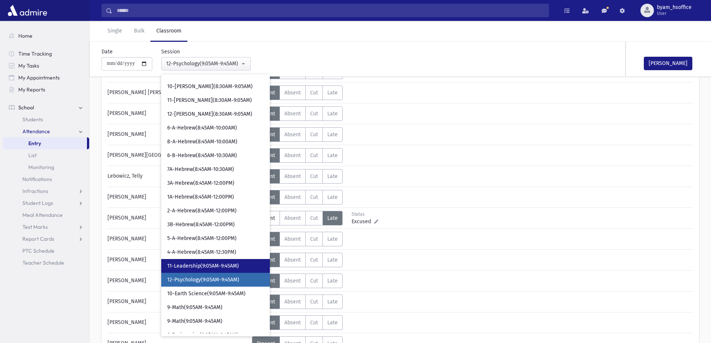  Describe the element at coordinates (46, 54) in the screenshot. I see `a: Time Tracking` at that location.